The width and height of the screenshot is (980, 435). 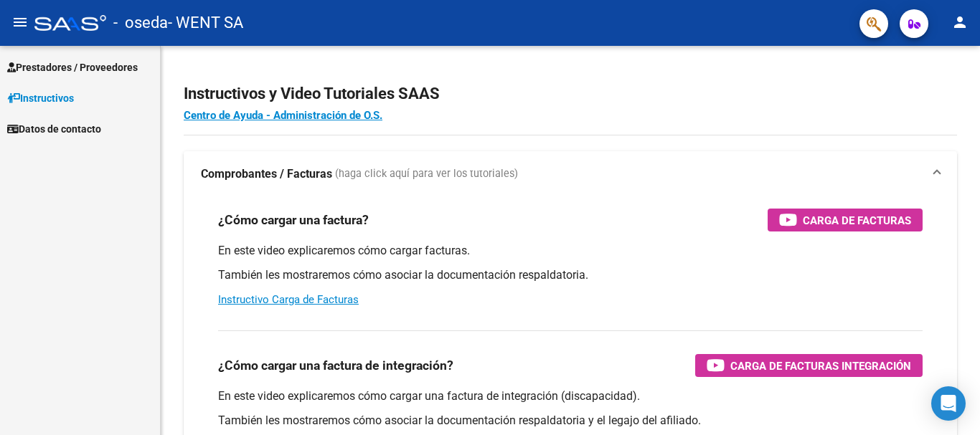 What do you see at coordinates (570, 421) in the screenshot?
I see `p: También les mostraremos cómo asociar la documentación respaldatoria y el legajo del afiliado.` at bounding box center [570, 421].